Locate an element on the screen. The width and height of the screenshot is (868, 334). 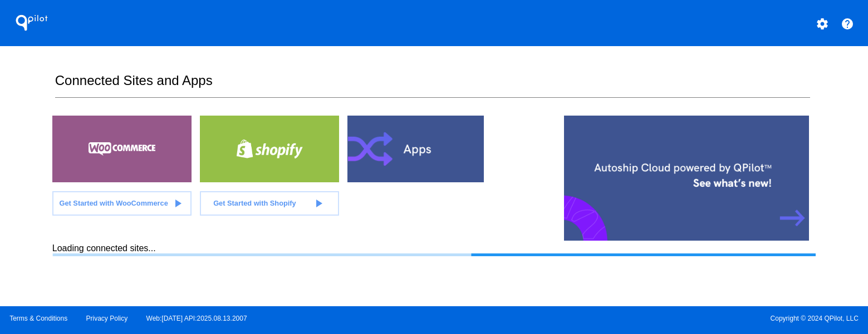
a: Terms & Conditions is located at coordinates (38, 319).